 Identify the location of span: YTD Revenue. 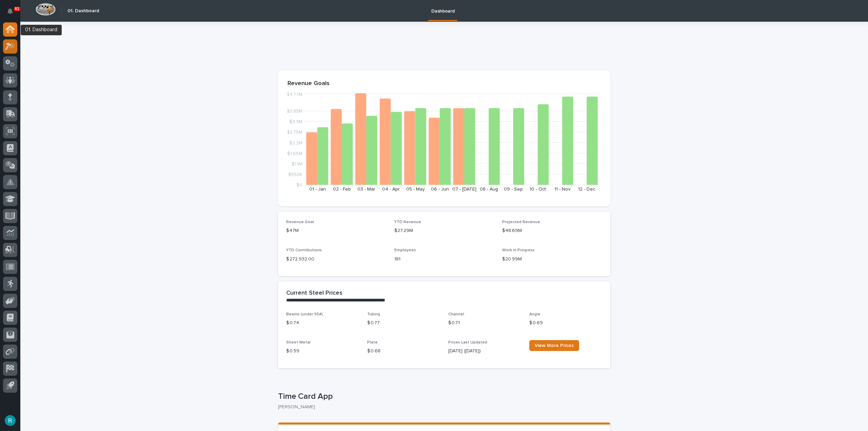
(408, 222).